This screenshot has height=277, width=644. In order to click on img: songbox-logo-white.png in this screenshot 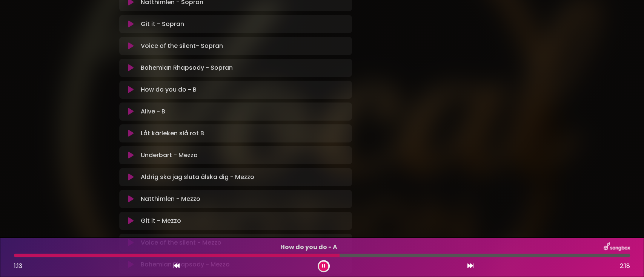, I will do `click(617, 247)`.